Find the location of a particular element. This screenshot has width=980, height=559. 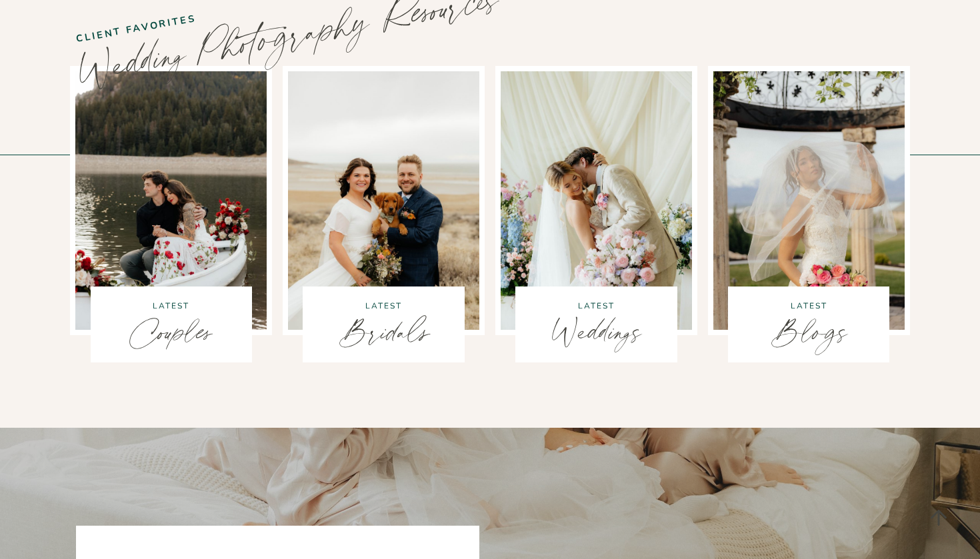

p: latest is located at coordinates (171, 306).